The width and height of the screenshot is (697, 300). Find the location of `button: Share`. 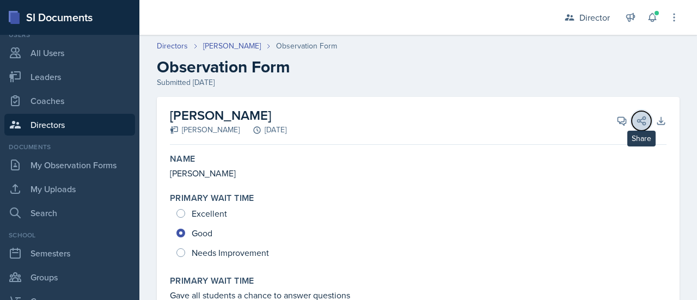

button: Share is located at coordinates (642, 121).